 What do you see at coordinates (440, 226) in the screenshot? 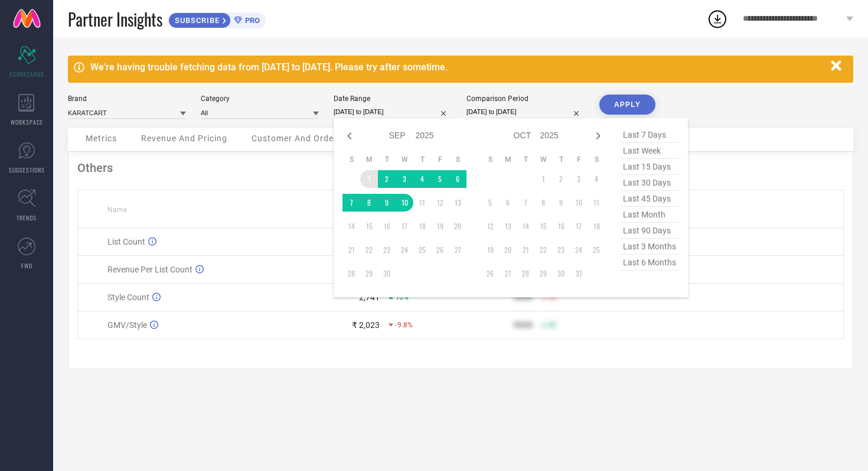
I see `td: Fri Sep 19 2025` at bounding box center [440, 226].